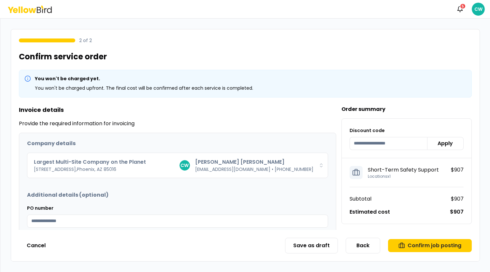  I want to click on button: Confirm job posting, so click(430, 245).